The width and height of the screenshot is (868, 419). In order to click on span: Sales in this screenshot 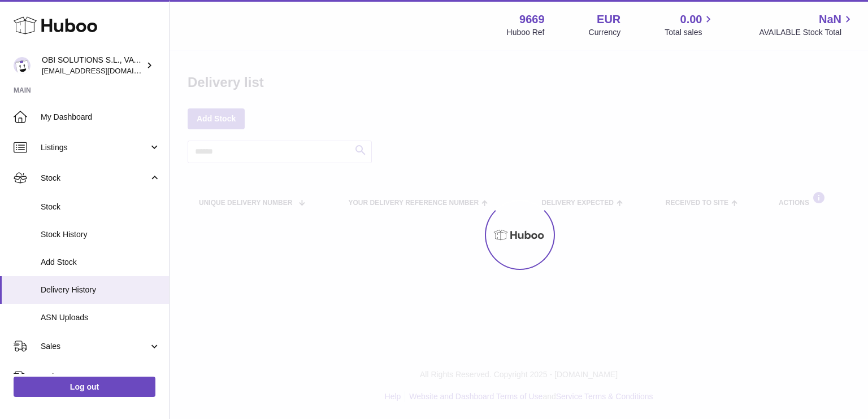, I will do `click(94, 346)`.